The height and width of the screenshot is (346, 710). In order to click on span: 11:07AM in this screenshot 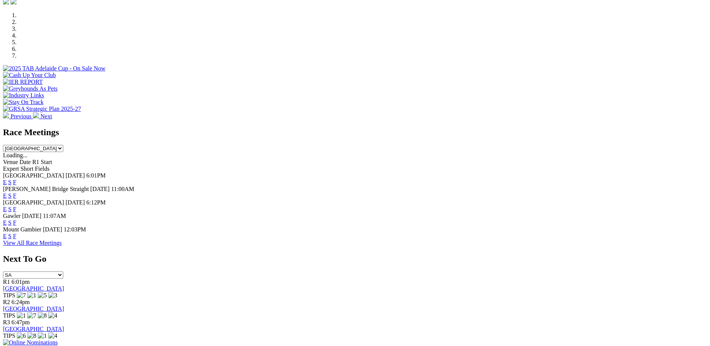, I will do `click(55, 215)`.